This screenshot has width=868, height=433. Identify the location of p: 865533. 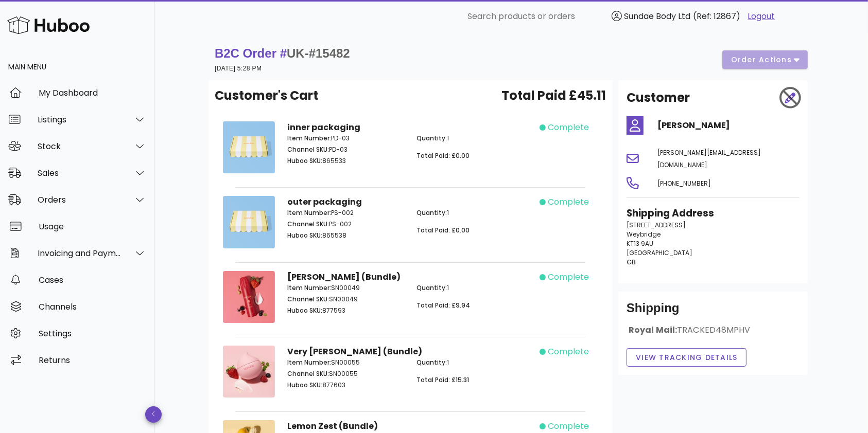
(345, 161).